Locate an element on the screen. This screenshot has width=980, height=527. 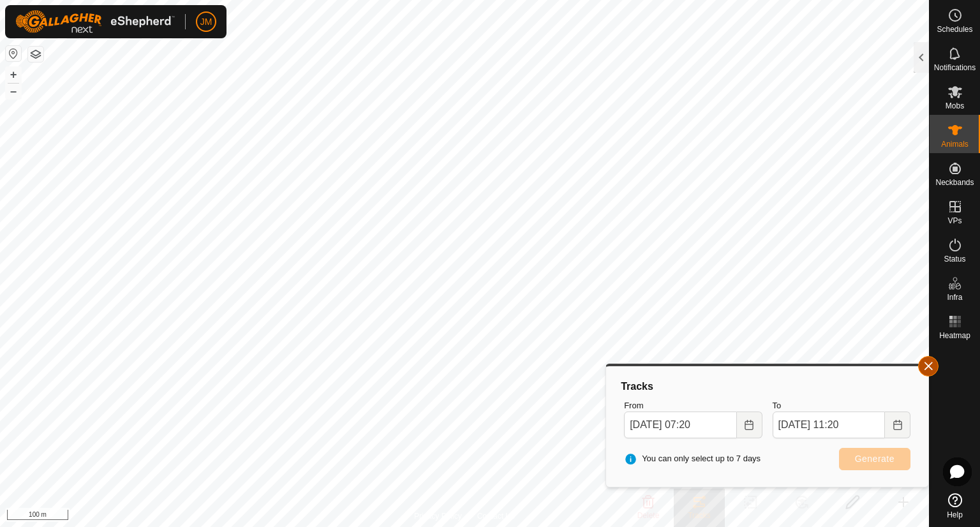
a: Contact Us is located at coordinates (496, 516).